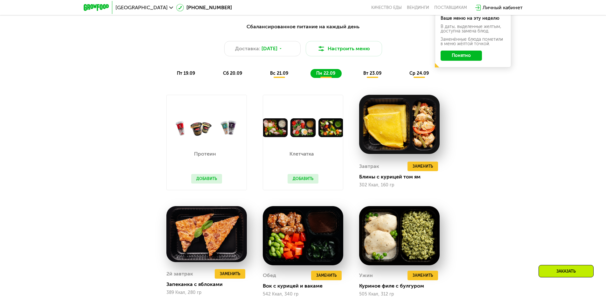 This screenshot has width=606, height=299. Describe the element at coordinates (369, 166) in the screenshot. I see `div: Завтрак` at that location.